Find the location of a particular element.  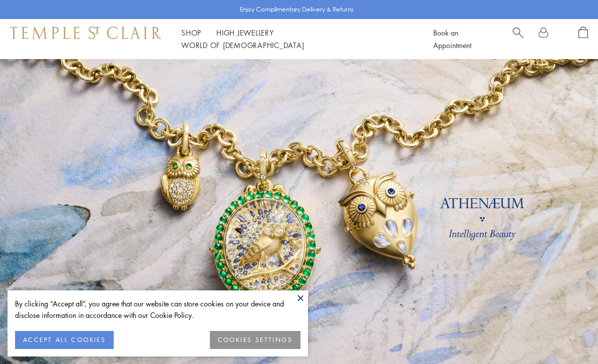

a: Book an Appointment is located at coordinates (452, 38).